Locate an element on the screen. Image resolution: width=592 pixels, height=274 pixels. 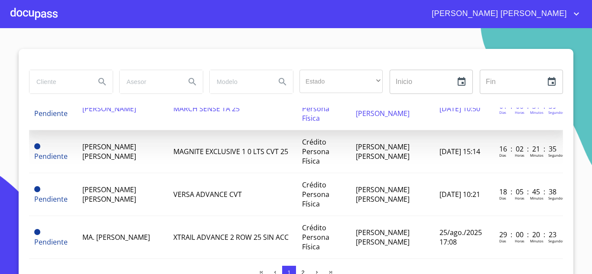
p: 29 : 00 : 20 : 23 is located at coordinates (528, 235).